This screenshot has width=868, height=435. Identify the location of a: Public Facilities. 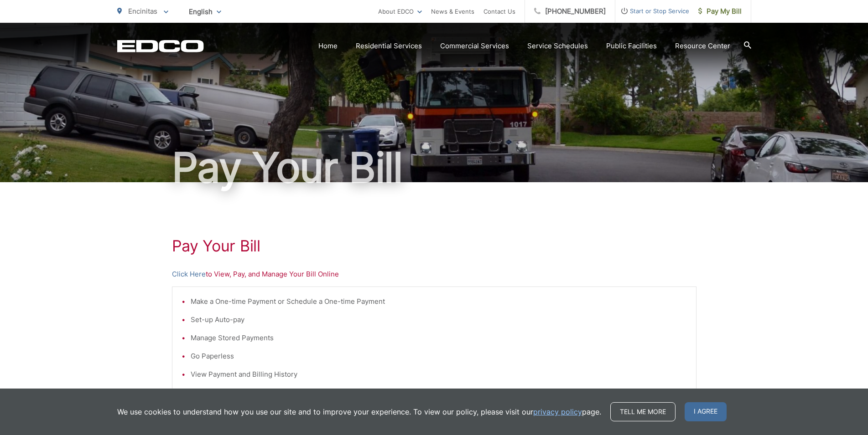
(631, 46).